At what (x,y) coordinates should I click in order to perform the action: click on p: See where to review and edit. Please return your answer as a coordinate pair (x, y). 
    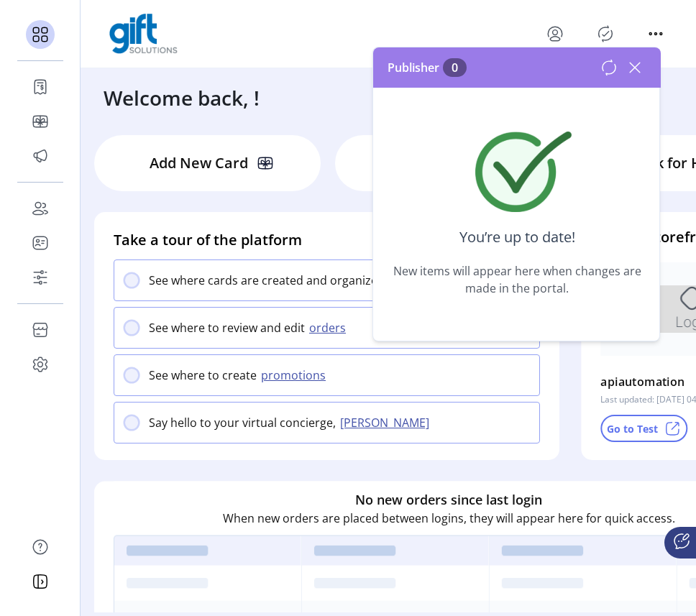
    Looking at the image, I should click on (226, 327).